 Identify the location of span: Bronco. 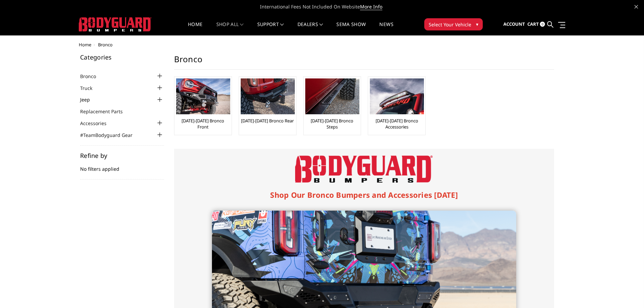
(105, 44).